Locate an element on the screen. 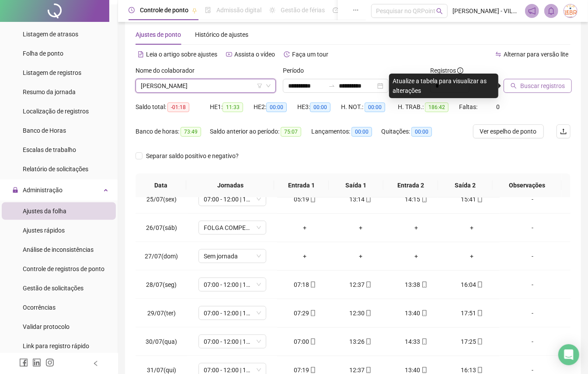  span: to is located at coordinates (332, 86).